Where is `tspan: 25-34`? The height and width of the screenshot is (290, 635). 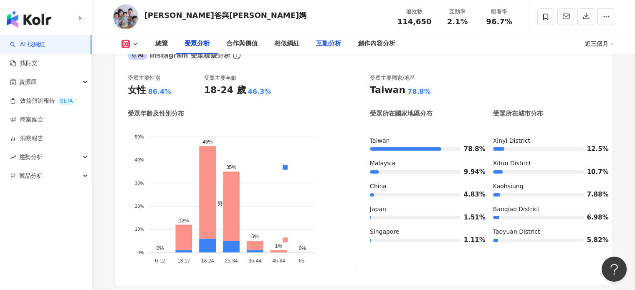 tspan: 25-34 is located at coordinates (231, 261).